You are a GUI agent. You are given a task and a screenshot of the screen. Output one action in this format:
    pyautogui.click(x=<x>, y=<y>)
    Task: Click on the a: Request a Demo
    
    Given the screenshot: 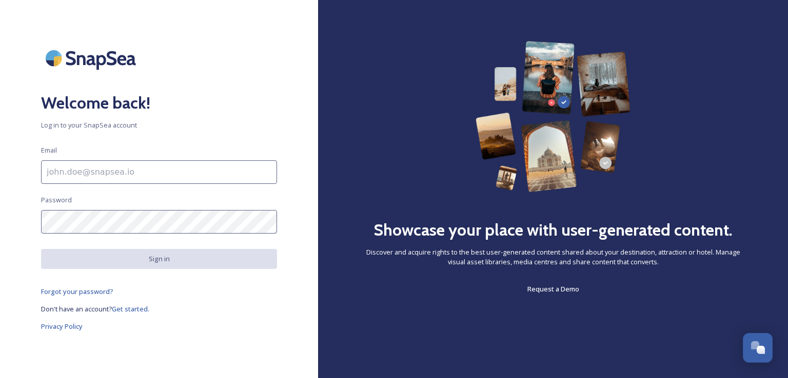 What is the action you would take?
    pyautogui.click(x=553, y=289)
    